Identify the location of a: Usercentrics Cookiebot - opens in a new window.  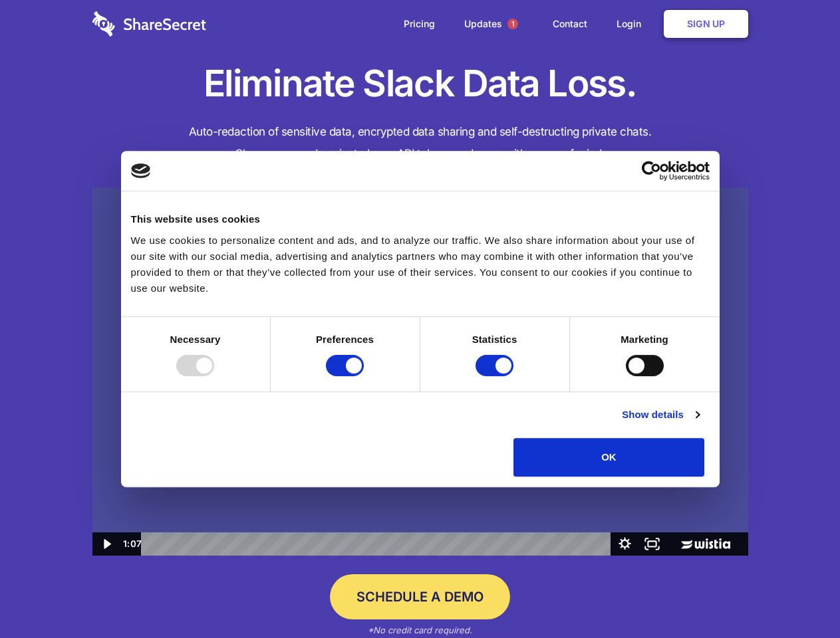
(652, 171).